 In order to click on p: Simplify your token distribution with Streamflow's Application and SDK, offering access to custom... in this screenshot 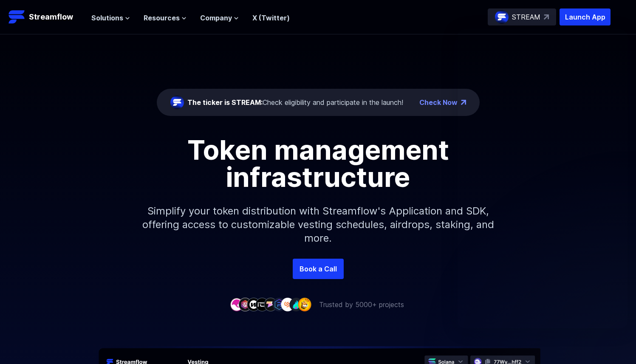, I will do `click(318, 224)`.